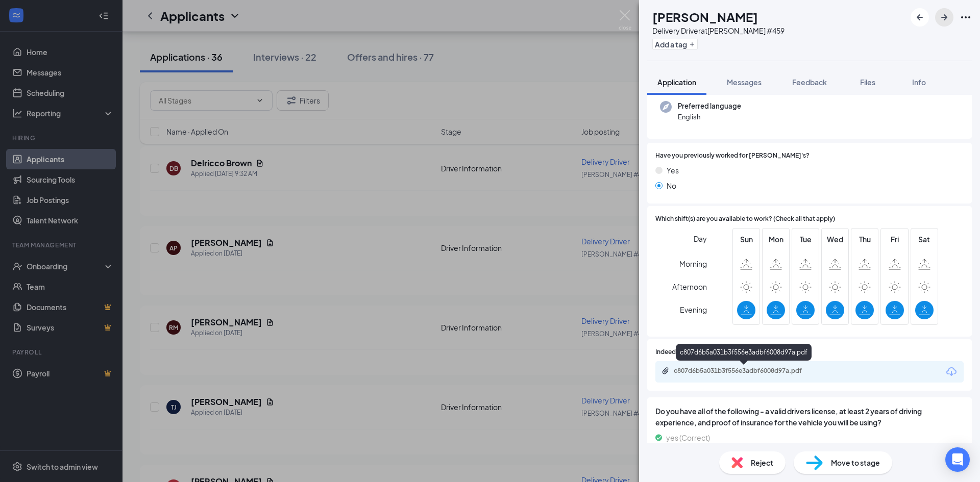 Image resolution: width=980 pixels, height=482 pixels. Describe the element at coordinates (675, 44) in the screenshot. I see `button: PlusAdd a tag` at that location.